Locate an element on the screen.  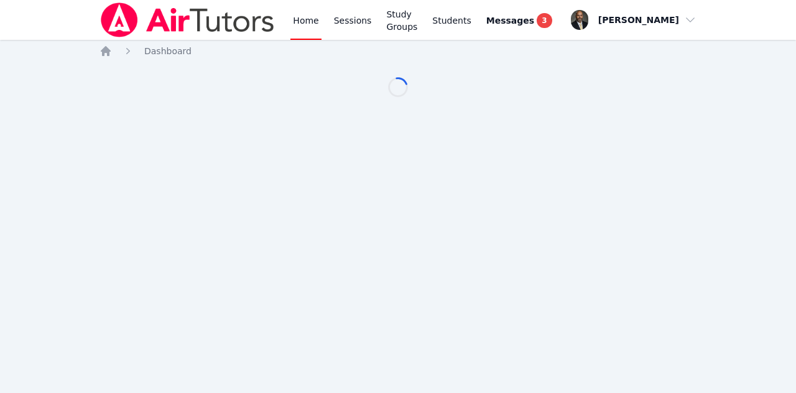
nav: Breadcrumb is located at coordinates (398, 51).